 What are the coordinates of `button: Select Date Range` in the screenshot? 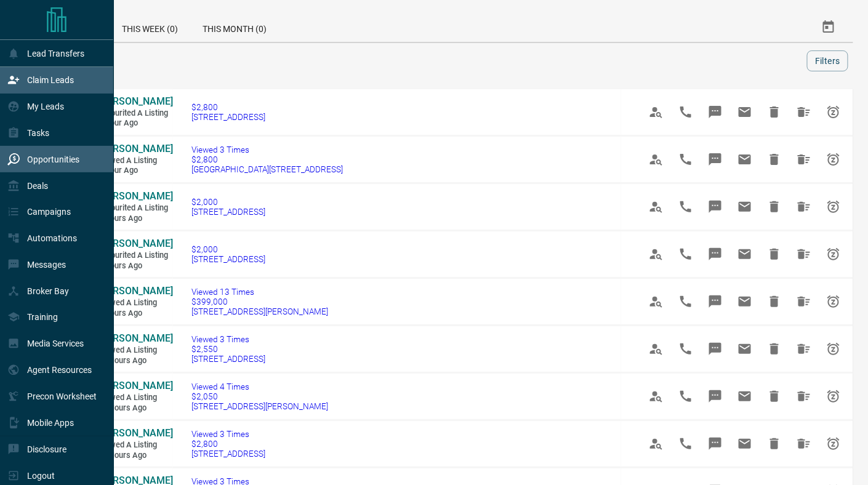 It's located at (829, 27).